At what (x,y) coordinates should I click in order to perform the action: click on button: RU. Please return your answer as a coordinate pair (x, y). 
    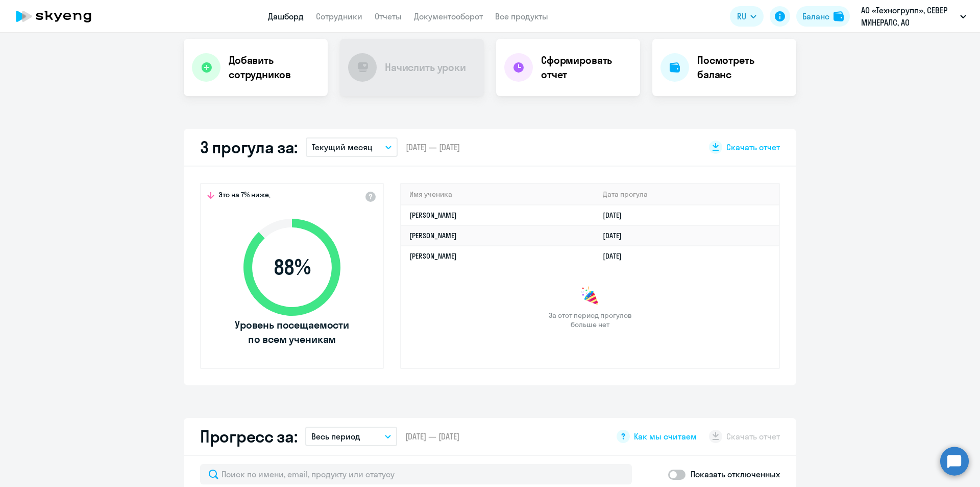
    Looking at the image, I should click on (746, 16).